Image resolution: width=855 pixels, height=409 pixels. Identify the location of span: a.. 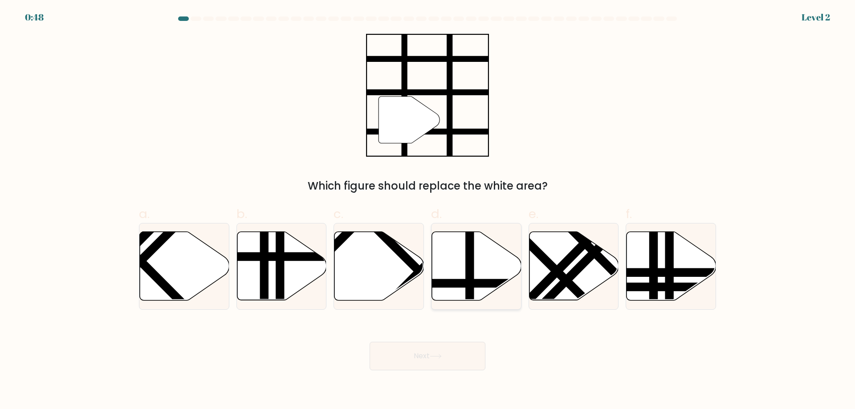
(144, 214).